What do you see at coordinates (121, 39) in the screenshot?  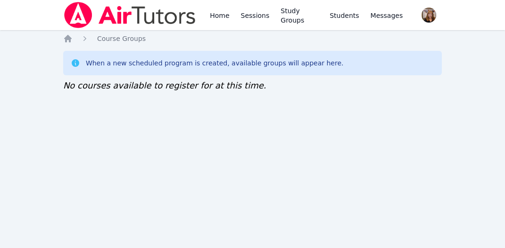 I see `span: Course Groups` at bounding box center [121, 39].